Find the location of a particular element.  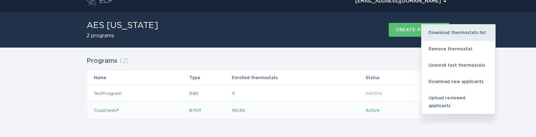

div: Create program is located at coordinates (419, 30).